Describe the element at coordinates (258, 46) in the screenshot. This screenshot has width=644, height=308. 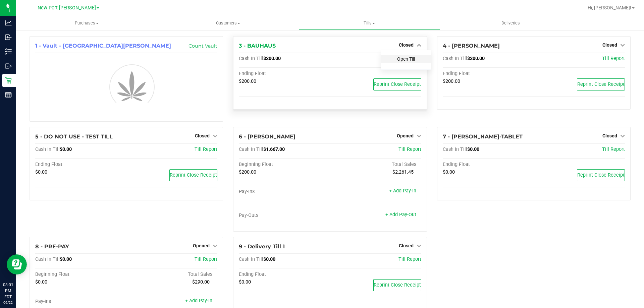
I see `span: 3 - BAUHAUS` at that location.